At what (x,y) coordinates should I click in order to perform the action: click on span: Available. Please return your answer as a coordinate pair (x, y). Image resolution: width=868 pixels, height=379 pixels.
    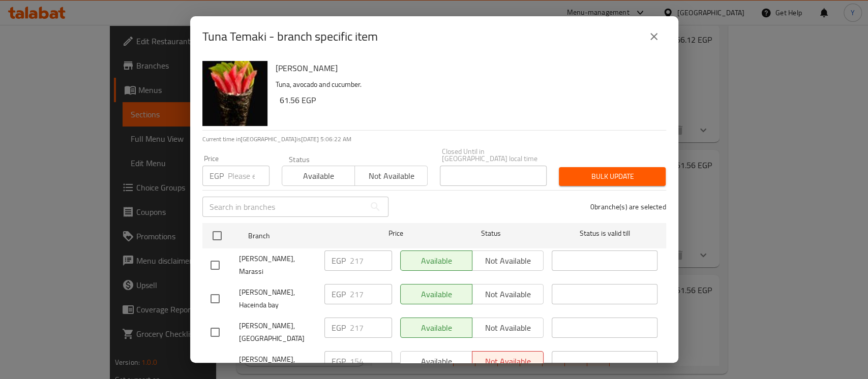
    Looking at the image, I should click on (318, 175).